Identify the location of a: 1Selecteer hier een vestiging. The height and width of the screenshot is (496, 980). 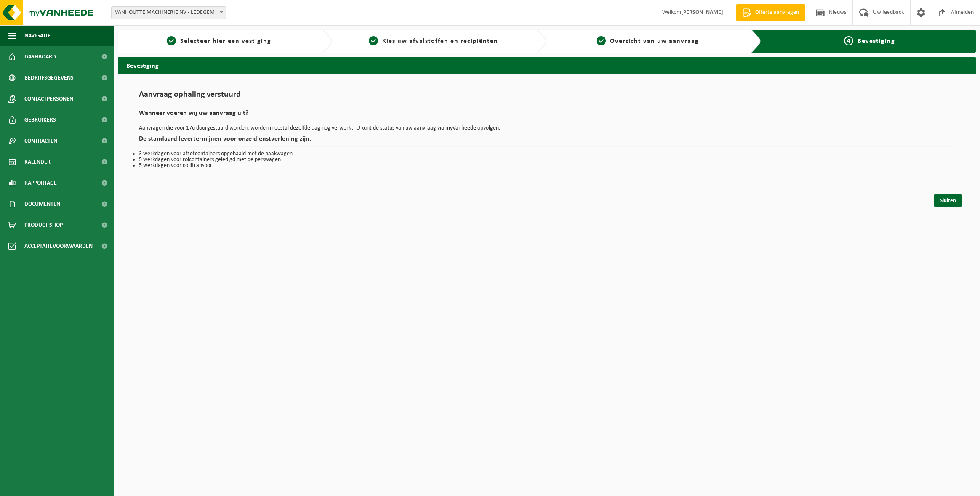
(218, 42).